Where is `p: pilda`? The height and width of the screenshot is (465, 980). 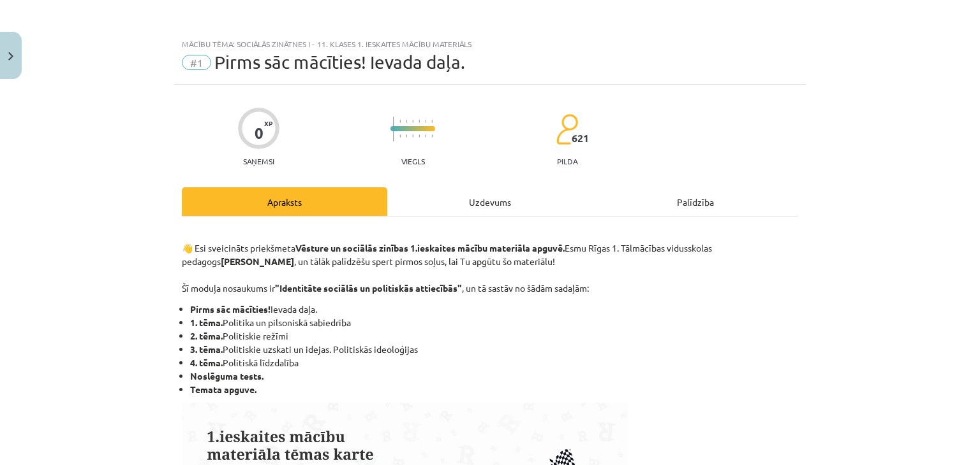 p: pilda is located at coordinates (567, 161).